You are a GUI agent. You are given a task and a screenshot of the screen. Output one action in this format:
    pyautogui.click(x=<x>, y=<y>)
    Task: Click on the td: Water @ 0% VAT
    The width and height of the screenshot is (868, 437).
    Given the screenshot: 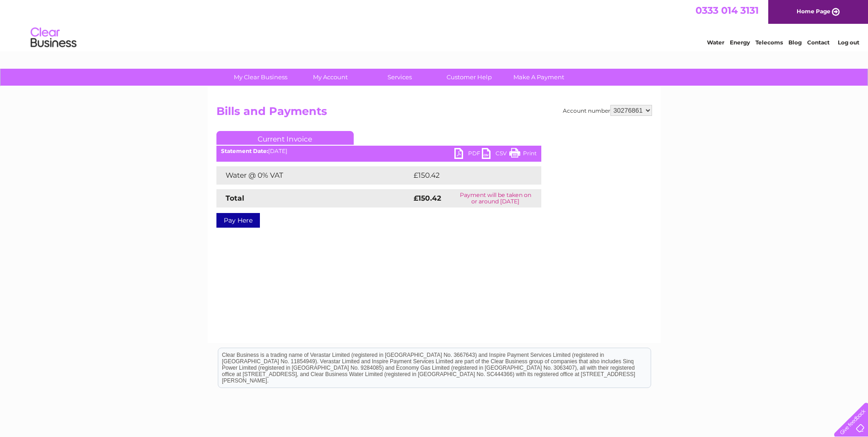 What is the action you would take?
    pyautogui.click(x=314, y=175)
    